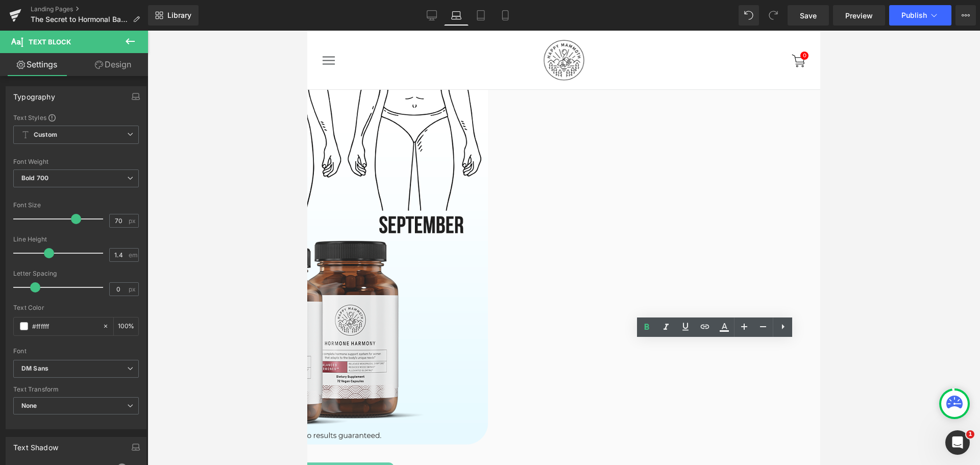 Image resolution: width=980 pixels, height=465 pixels. I want to click on a: Design, so click(113, 64).